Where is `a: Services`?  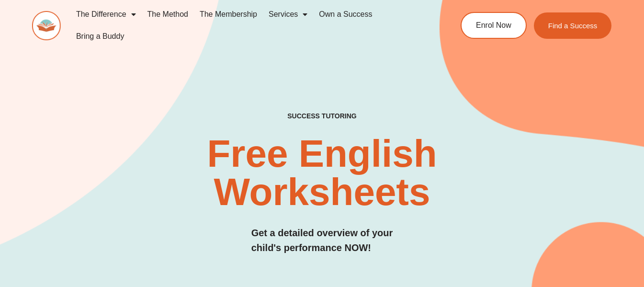
a: Services is located at coordinates (288, 14).